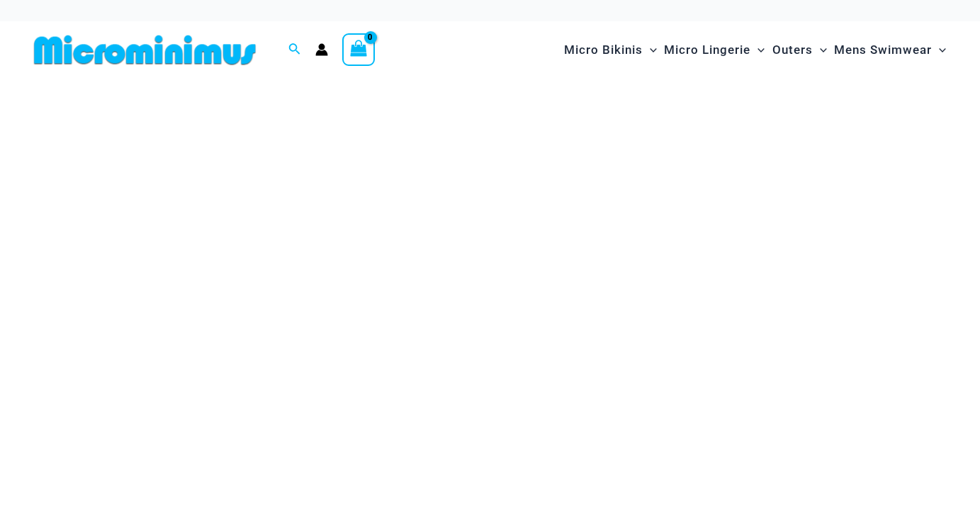  Describe the element at coordinates (792, 50) in the screenshot. I see `span: Outers` at that location.